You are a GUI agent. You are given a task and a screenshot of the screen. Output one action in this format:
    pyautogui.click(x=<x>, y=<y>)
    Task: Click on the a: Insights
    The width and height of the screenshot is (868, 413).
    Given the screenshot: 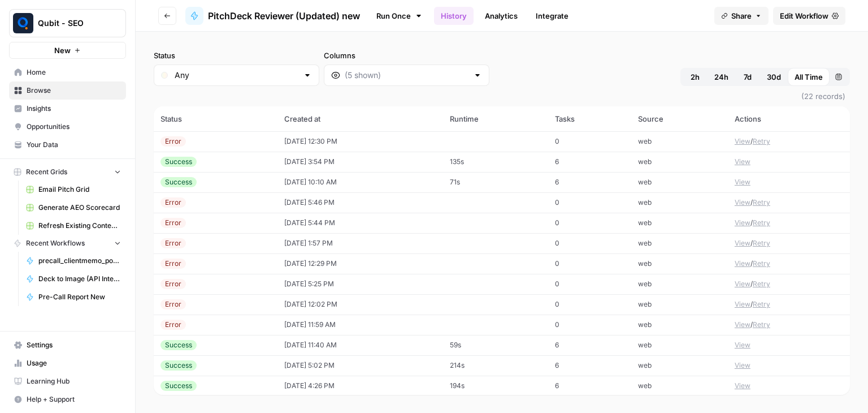 What is the action you would take?
    pyautogui.click(x=67, y=109)
    